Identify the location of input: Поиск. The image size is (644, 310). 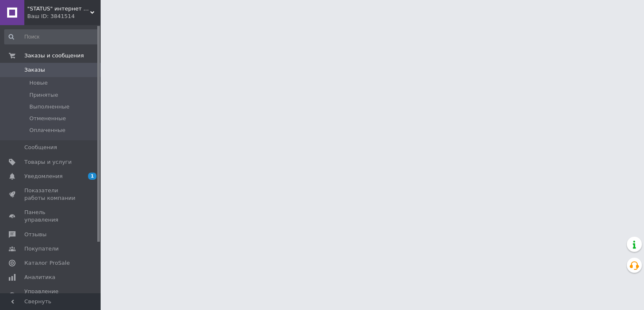
(52, 37).